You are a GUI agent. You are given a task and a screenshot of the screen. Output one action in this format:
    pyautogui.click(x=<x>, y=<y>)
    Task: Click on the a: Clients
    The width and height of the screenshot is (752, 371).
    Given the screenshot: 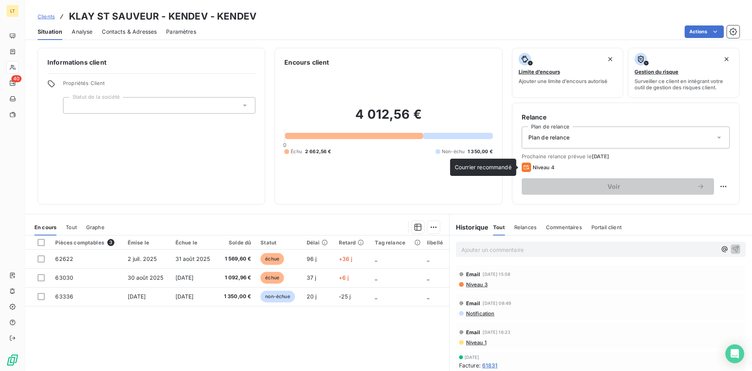 What is the action you would take?
    pyautogui.click(x=46, y=16)
    